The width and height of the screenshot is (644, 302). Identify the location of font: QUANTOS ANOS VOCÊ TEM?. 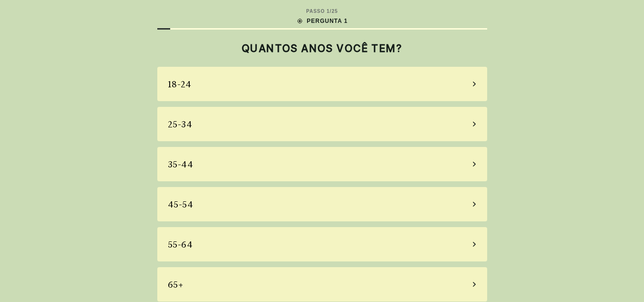
(322, 48).